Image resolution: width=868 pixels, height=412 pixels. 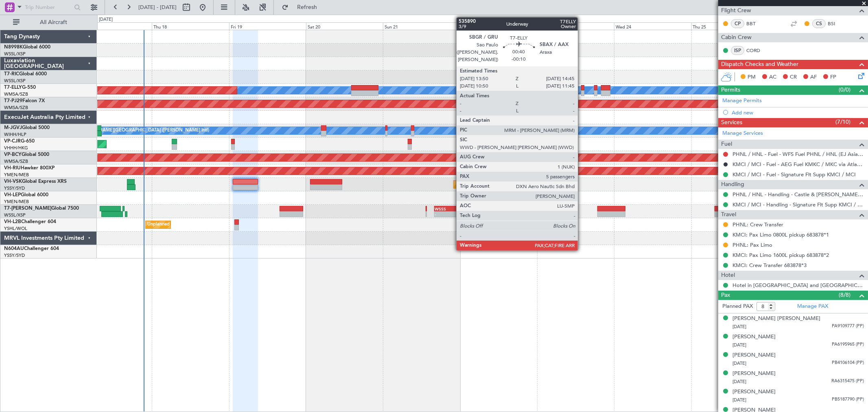 I want to click on input: Trip Number, so click(x=48, y=8).